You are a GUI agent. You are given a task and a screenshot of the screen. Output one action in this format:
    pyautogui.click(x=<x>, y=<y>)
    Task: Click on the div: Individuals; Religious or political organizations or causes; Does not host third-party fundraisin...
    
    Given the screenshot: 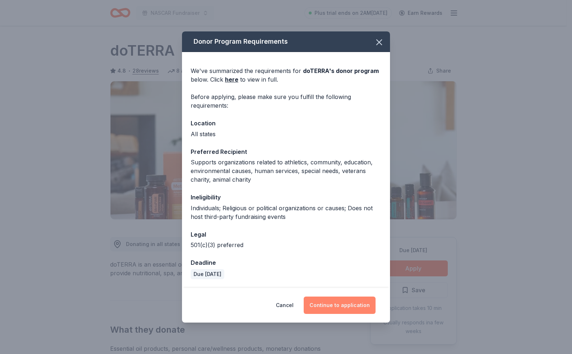 What is the action you would take?
    pyautogui.click(x=286, y=212)
    